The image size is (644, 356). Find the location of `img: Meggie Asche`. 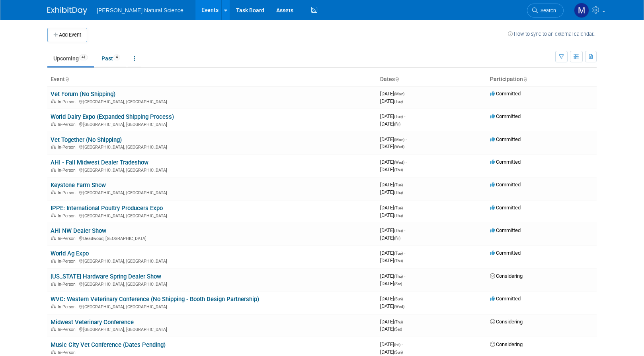

img: Meggie Asche is located at coordinates (581, 10).